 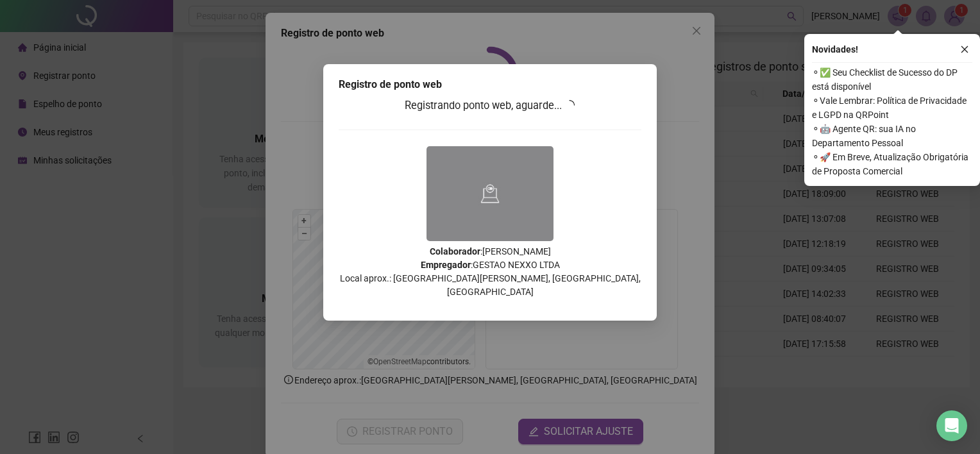 What do you see at coordinates (964, 50) in the screenshot?
I see `span: close` at bounding box center [964, 50].